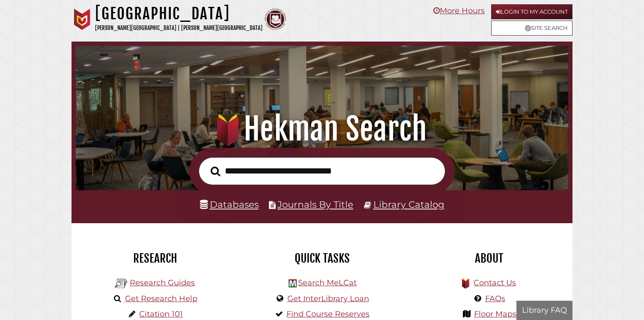 This screenshot has height=320, width=644. I want to click on a: Login to My Account, so click(532, 12).